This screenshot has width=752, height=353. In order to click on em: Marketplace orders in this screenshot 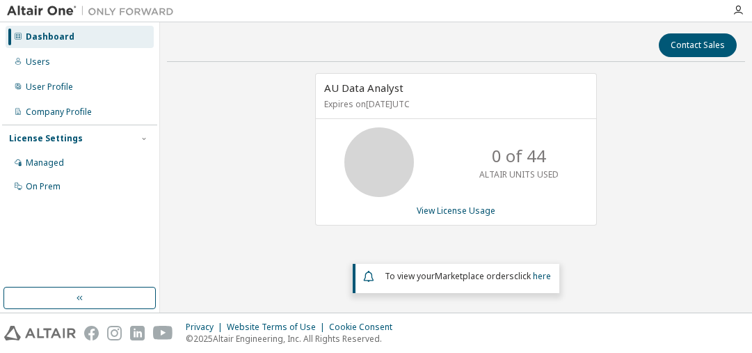, I will do `click(475, 276)`.